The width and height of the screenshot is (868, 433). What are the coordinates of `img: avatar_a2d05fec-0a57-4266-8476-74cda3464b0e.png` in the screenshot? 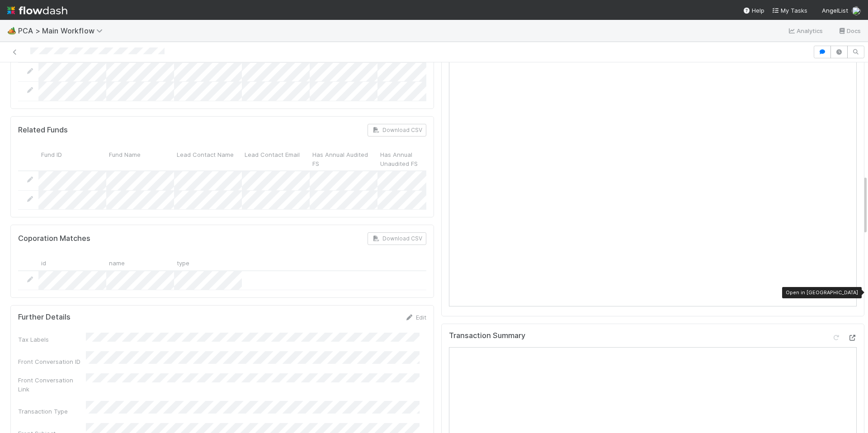 It's located at (856, 11).